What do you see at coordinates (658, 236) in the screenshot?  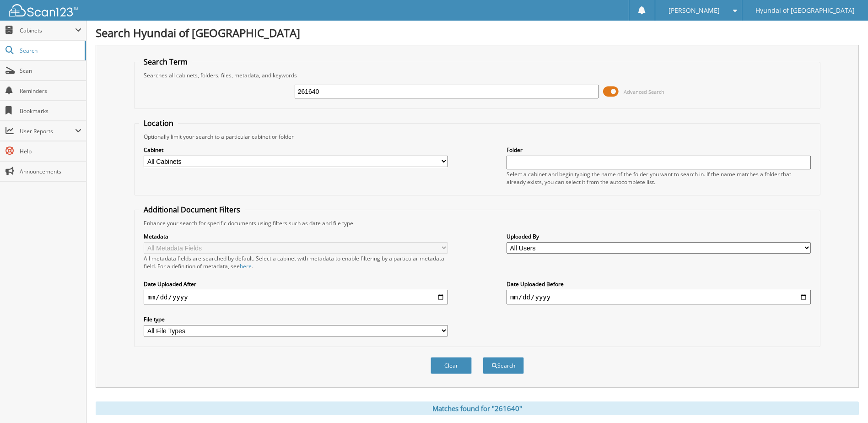 I see `label: Uploaded By` at bounding box center [658, 236].